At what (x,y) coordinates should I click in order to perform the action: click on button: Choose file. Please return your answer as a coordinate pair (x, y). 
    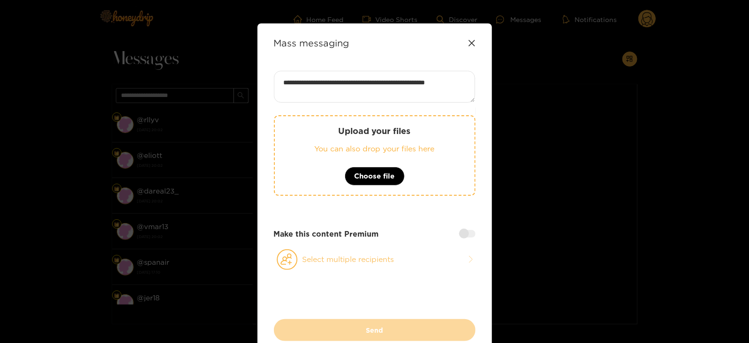
    Looking at the image, I should click on (375, 176).